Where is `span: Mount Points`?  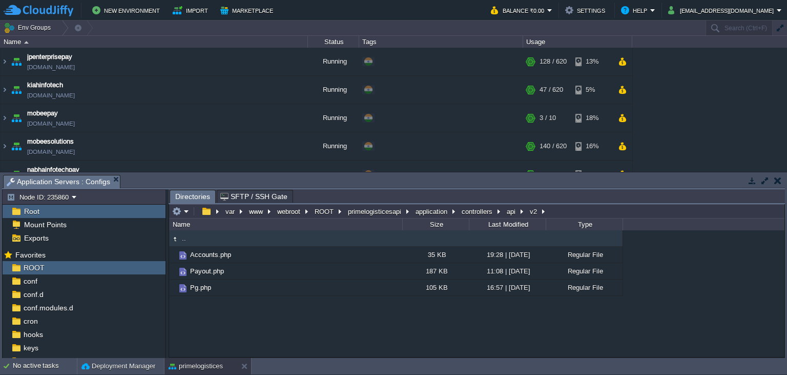 span: Mount Points is located at coordinates (45, 225).